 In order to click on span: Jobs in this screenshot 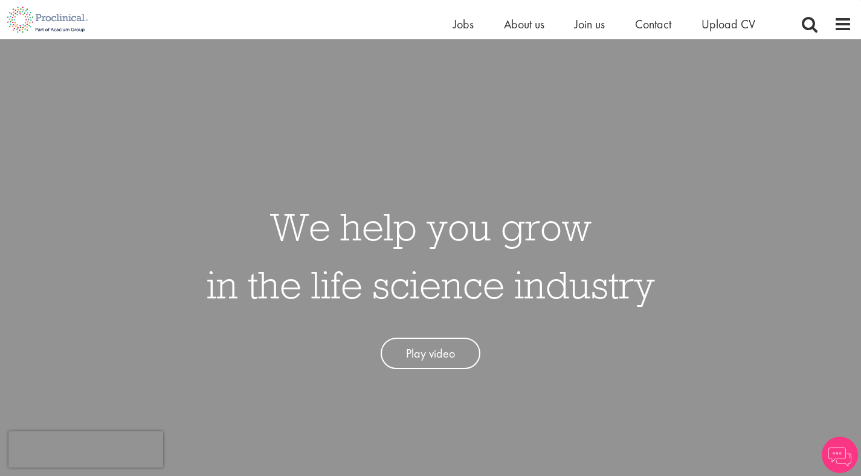, I will do `click(463, 24)`.